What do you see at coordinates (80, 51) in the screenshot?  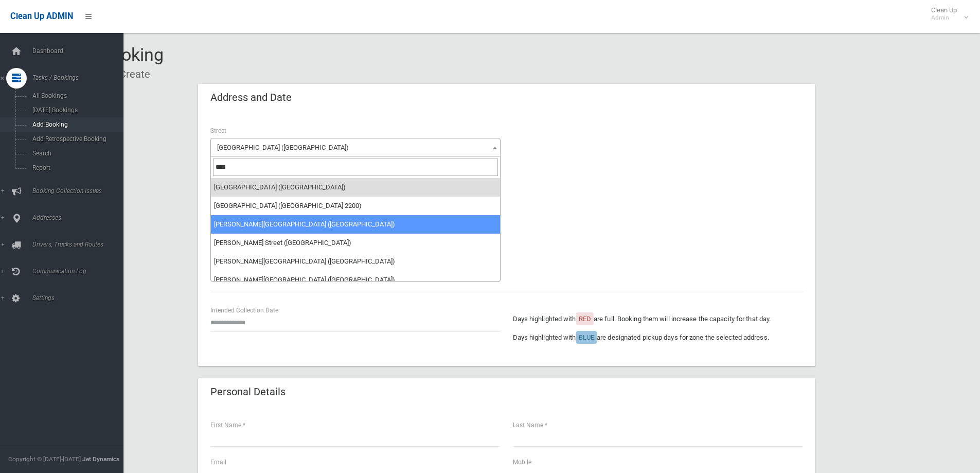 I see `span: Dashboard` at bounding box center [80, 51].